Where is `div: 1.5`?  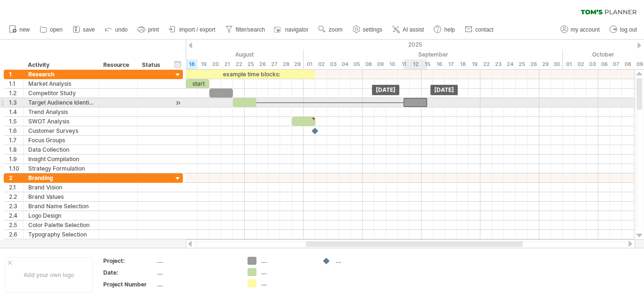 div: 1.5 is located at coordinates (16, 121).